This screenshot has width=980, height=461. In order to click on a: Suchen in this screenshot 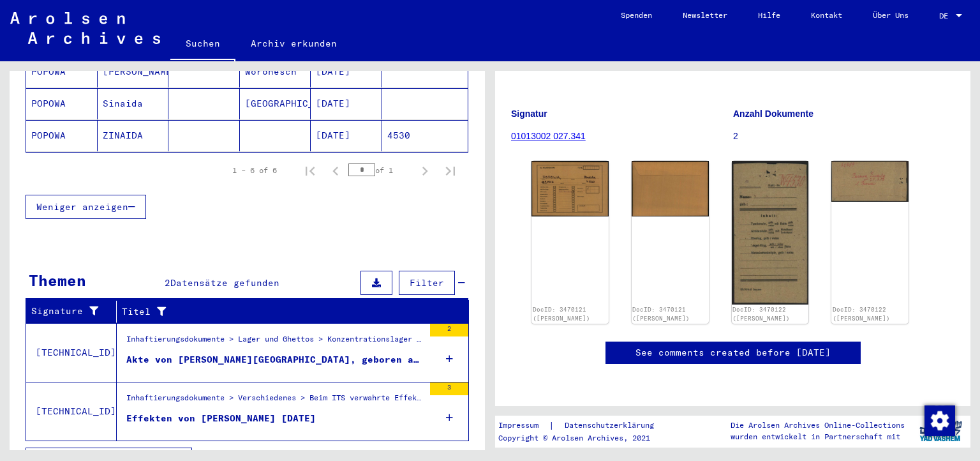, I will do `click(203, 45)`.